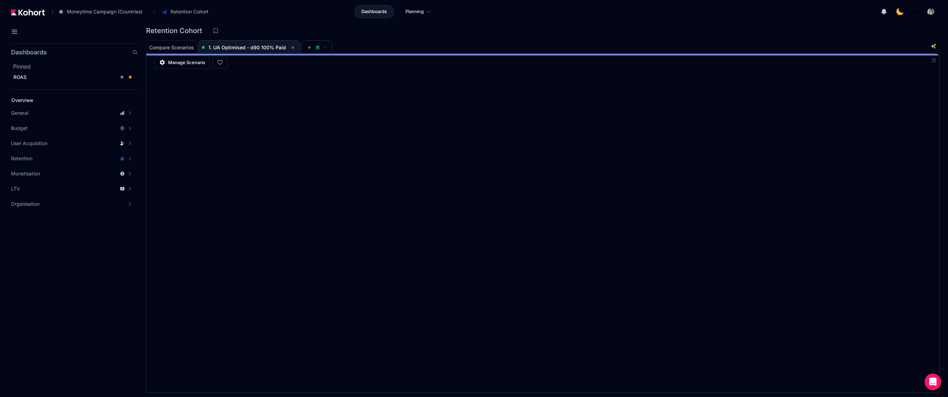 The height and width of the screenshot is (397, 948). What do you see at coordinates (916, 12) in the screenshot?
I see `img: logo_MoneyTimeLogo_1_20250619094856634230.png` at bounding box center [916, 12].